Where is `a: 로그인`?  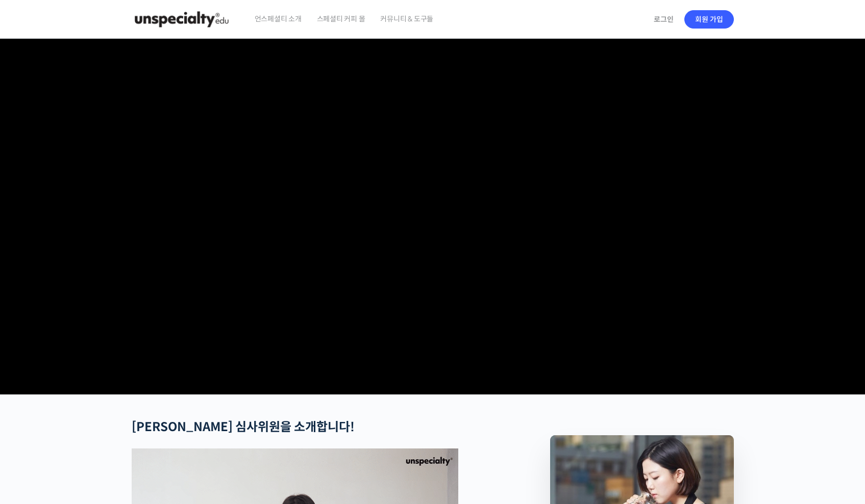
a: 로그인 is located at coordinates (663, 20).